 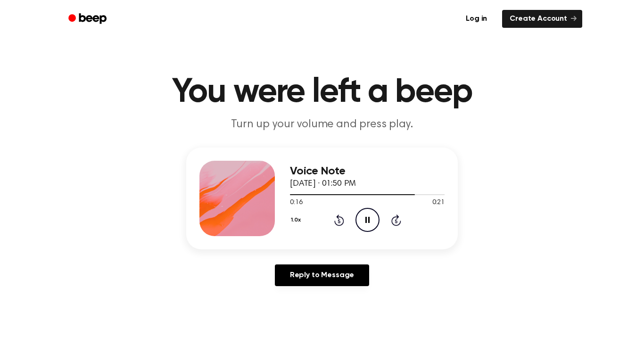 I want to click on span: 0:21, so click(x=438, y=203).